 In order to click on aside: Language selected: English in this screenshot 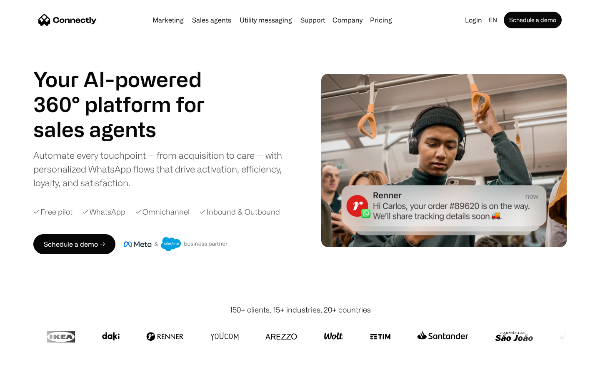, I will do `click(29, 366)`.